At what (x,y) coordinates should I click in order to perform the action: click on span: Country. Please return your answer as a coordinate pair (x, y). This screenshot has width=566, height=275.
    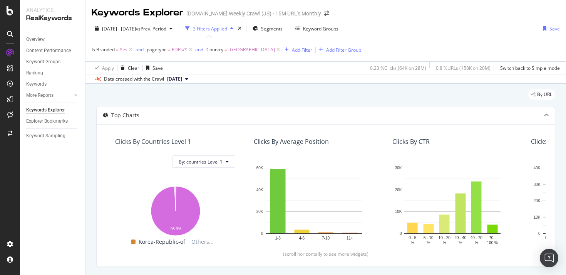
    Looking at the image, I should click on (215, 49).